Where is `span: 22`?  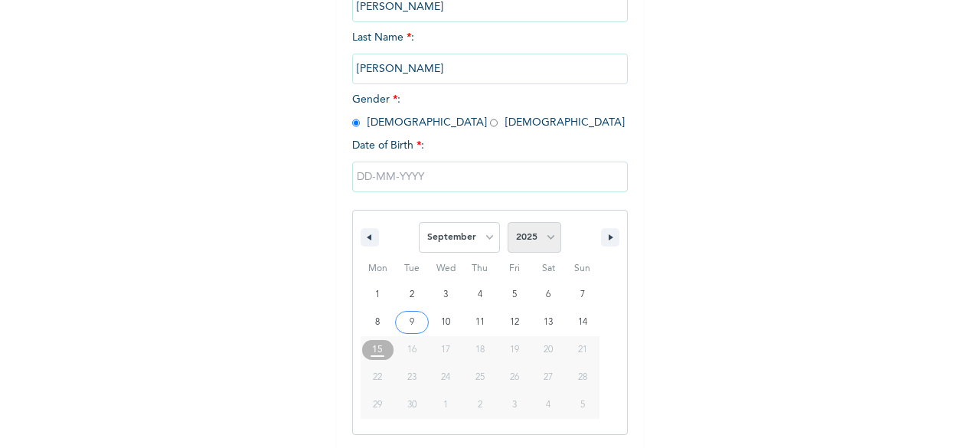 span: 22 is located at coordinates (378, 378).